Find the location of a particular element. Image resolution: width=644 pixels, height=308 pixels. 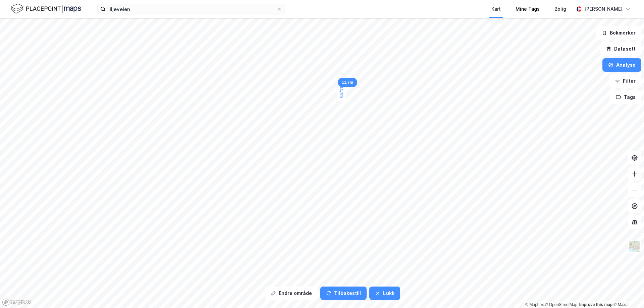

img: Z is located at coordinates (635, 246).